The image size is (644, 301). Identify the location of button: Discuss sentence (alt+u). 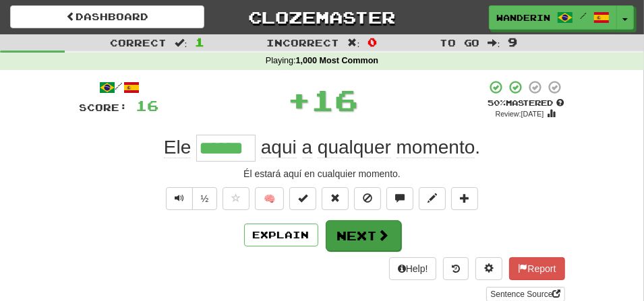
(400, 199).